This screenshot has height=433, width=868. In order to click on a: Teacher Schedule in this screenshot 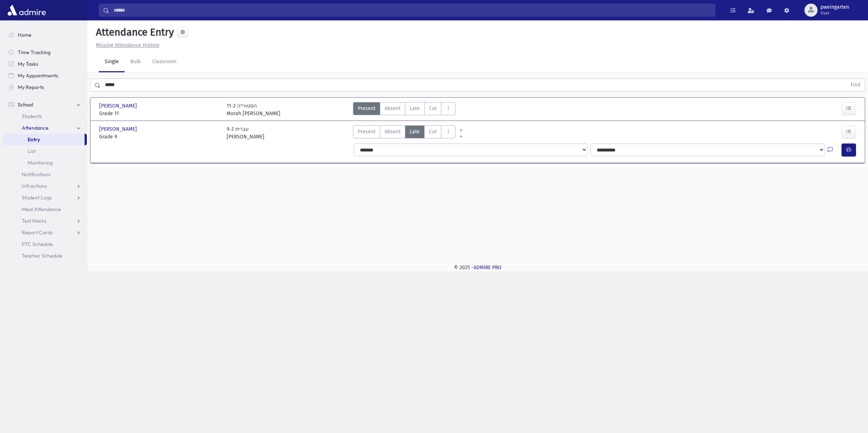, I will do `click(45, 256)`.